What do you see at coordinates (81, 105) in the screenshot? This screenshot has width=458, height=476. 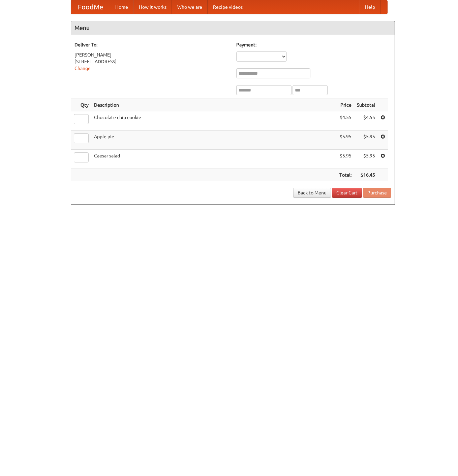 I see `th: Qty` at bounding box center [81, 105].